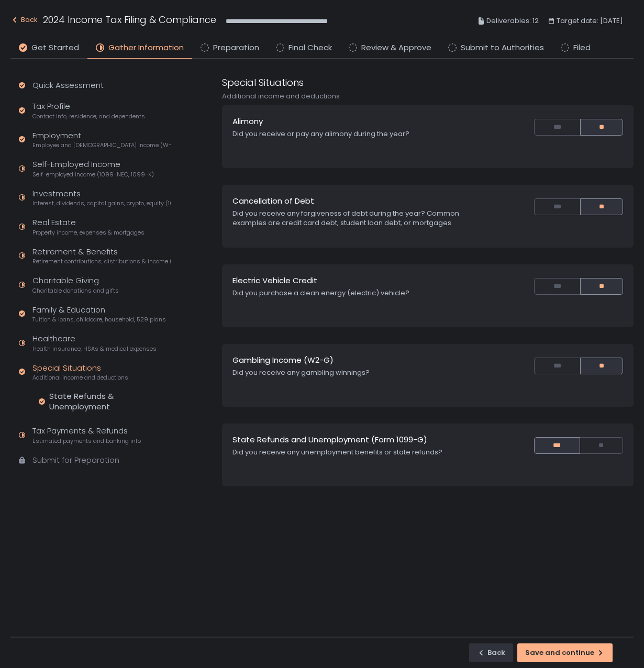  I want to click on h1: Alimony, so click(247, 121).